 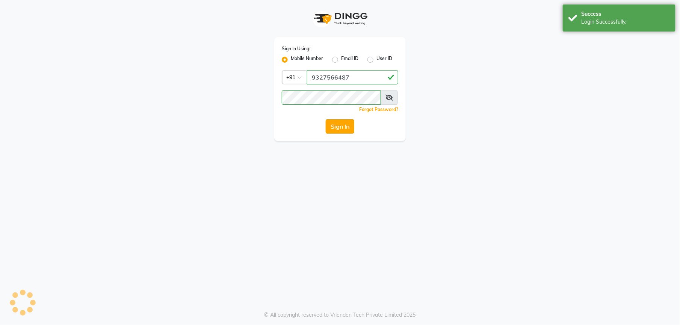 What do you see at coordinates (384, 60) in the screenshot?
I see `label: User ID` at bounding box center [384, 60].